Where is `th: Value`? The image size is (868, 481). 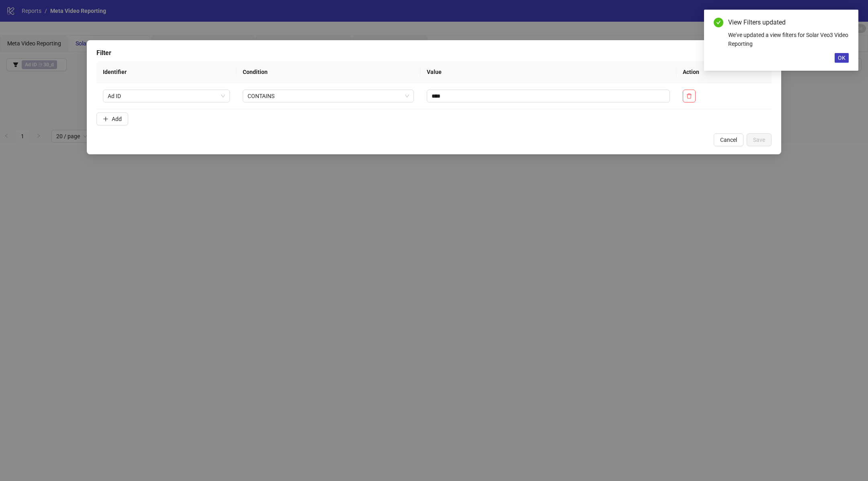
th: Value is located at coordinates (548, 71).